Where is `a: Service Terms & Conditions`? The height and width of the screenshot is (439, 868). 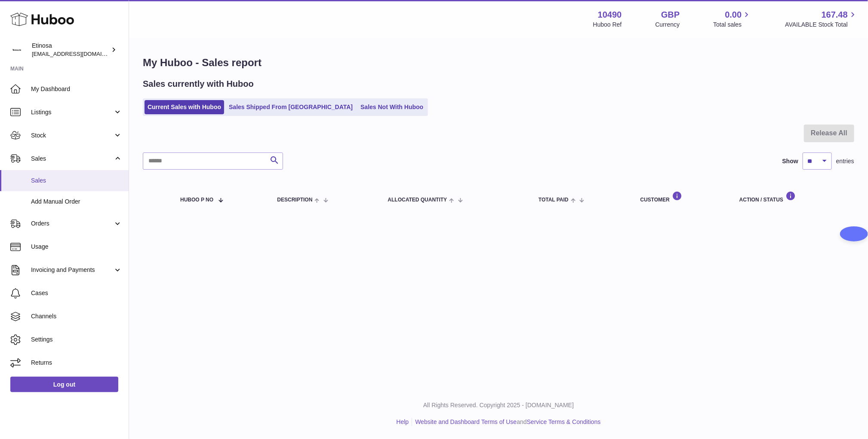
a: Service Terms & Conditions is located at coordinates (563, 422).